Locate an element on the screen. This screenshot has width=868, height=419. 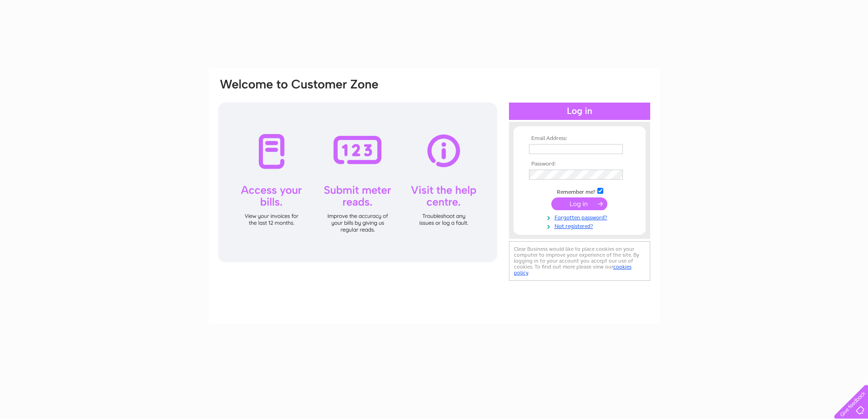
th: Password: is located at coordinates (579, 164).